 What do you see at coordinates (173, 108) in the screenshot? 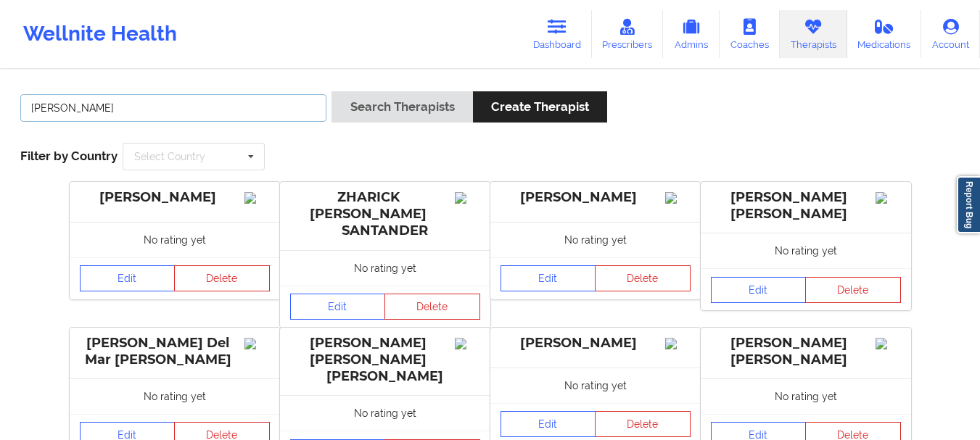
I see `input: Search Keywords` at bounding box center [173, 108].